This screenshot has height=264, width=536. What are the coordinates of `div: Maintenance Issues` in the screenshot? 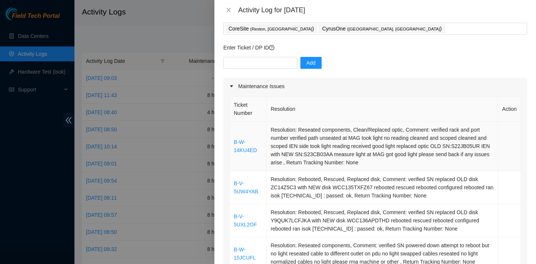 It's located at (375, 86).